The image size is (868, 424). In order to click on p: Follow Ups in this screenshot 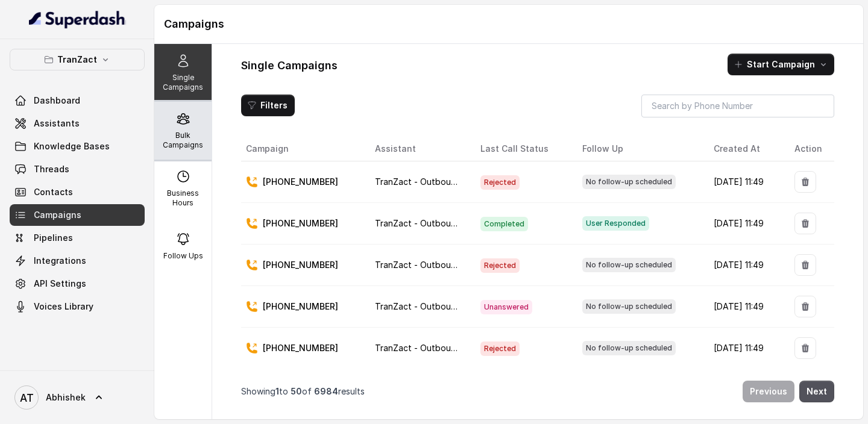, I will do `click(184, 256)`.